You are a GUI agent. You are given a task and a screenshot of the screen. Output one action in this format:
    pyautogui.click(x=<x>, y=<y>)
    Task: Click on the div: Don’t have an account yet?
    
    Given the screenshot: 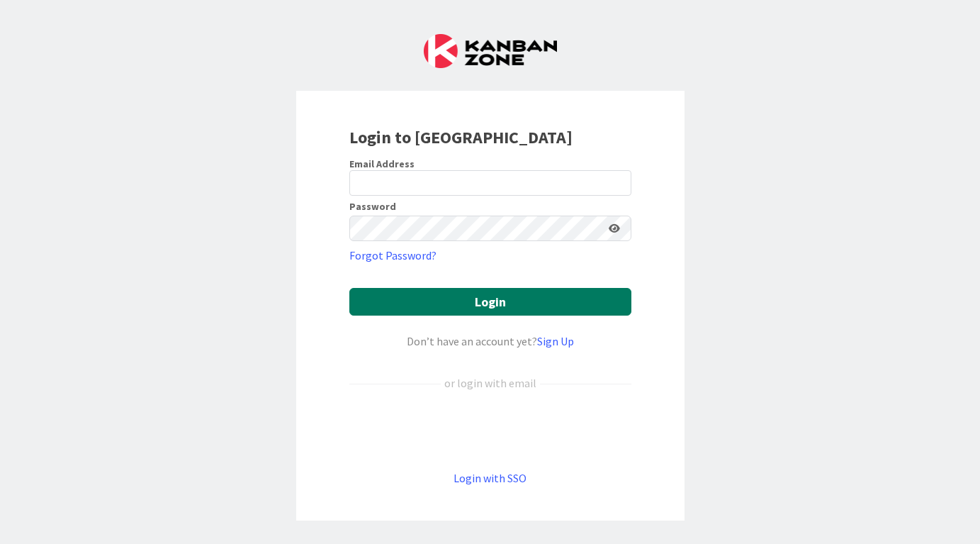 What is the action you would take?
    pyautogui.click(x=490, y=341)
    